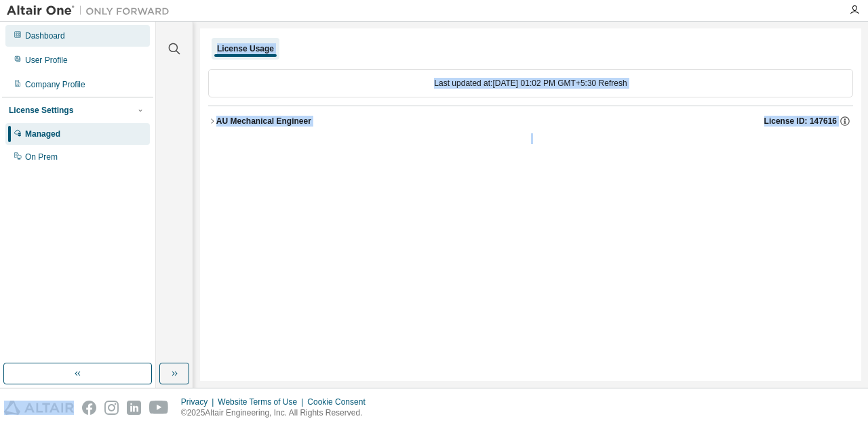 The height and width of the screenshot is (427, 868). I want to click on div: Company Profile, so click(55, 85).